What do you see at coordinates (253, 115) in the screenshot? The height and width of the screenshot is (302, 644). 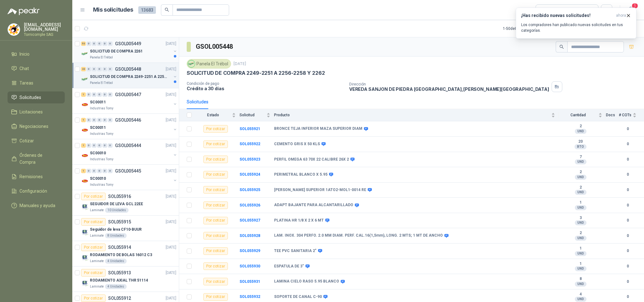 I see `span: Solicitud` at bounding box center [253, 115].